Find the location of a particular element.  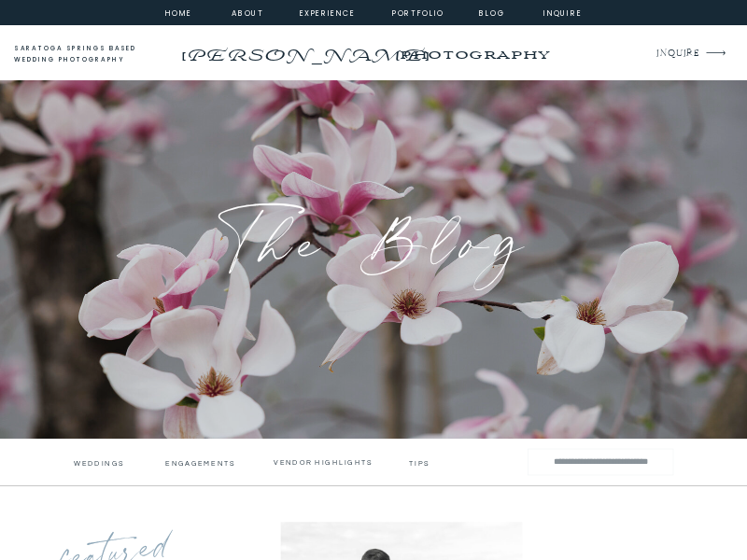

p: saratoga springs based wedding photography is located at coordinates (87, 54).